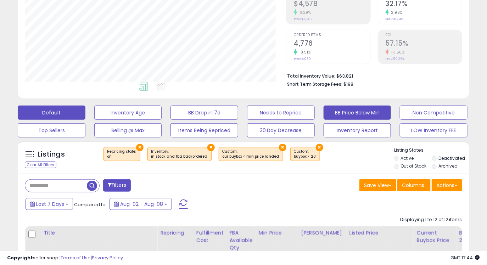 The height and width of the screenshot is (265, 487). What do you see at coordinates (76, 258) in the screenshot?
I see `a: Terms of Use` at bounding box center [76, 258].